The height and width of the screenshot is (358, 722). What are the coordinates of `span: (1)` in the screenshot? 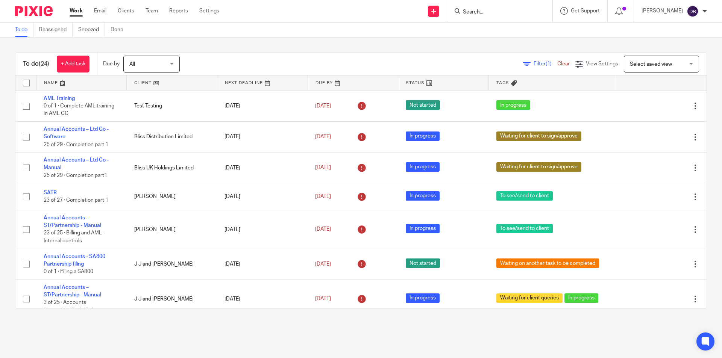 It's located at (549, 64).